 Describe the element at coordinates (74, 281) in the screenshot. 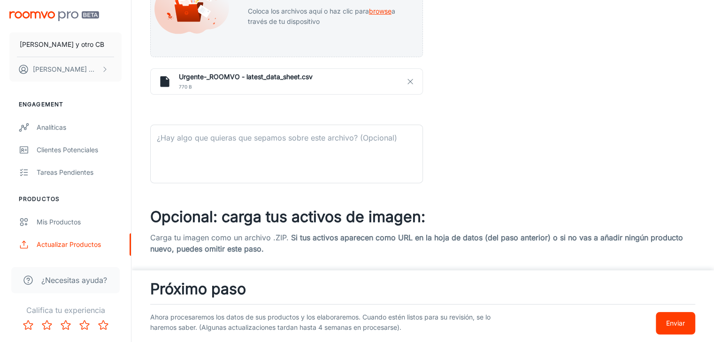

I see `span: ¿Necesitas ayuda?` at that location.